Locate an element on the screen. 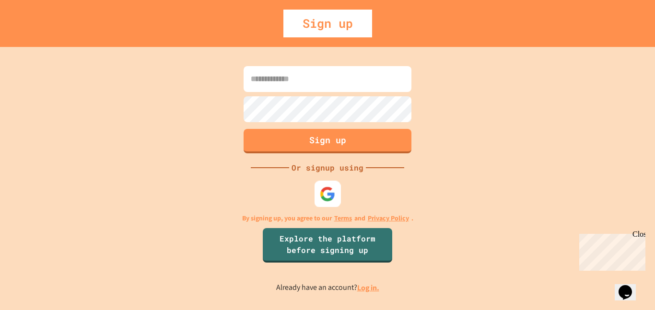 The image size is (655, 310). a: Log in. is located at coordinates (368, 288).